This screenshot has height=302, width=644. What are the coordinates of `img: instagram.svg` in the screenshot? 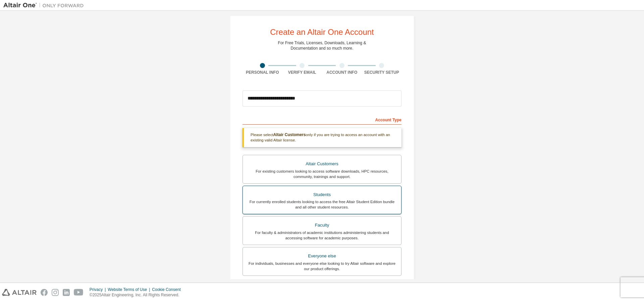 It's located at (55, 292).